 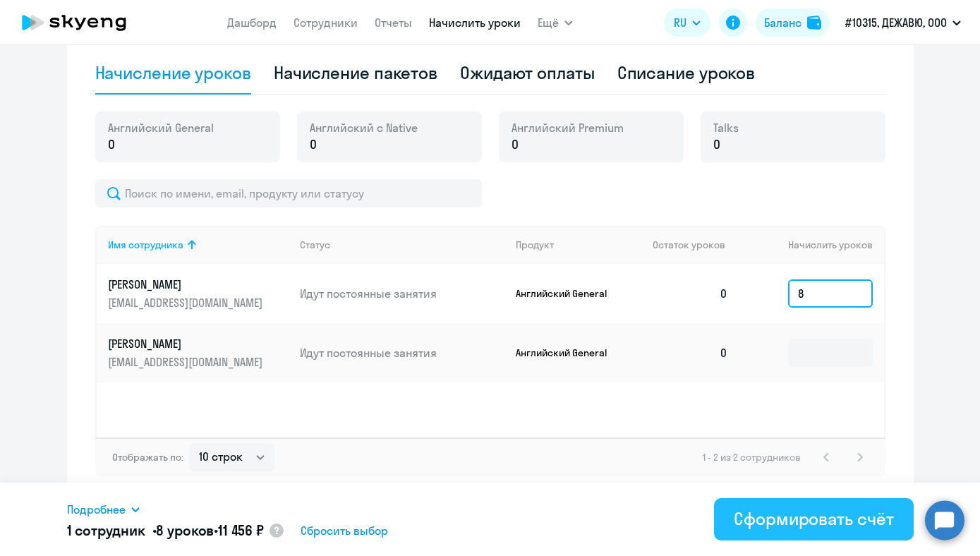 What do you see at coordinates (687, 23) in the screenshot?
I see `button: RU` at bounding box center [687, 23].